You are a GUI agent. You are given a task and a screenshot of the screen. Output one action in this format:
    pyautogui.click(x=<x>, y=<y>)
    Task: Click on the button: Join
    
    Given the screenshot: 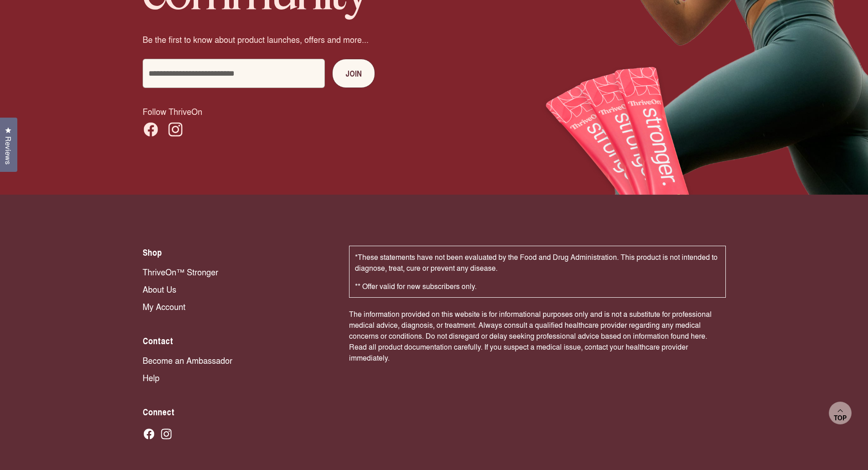 What is the action you would take?
    pyautogui.click(x=354, y=73)
    